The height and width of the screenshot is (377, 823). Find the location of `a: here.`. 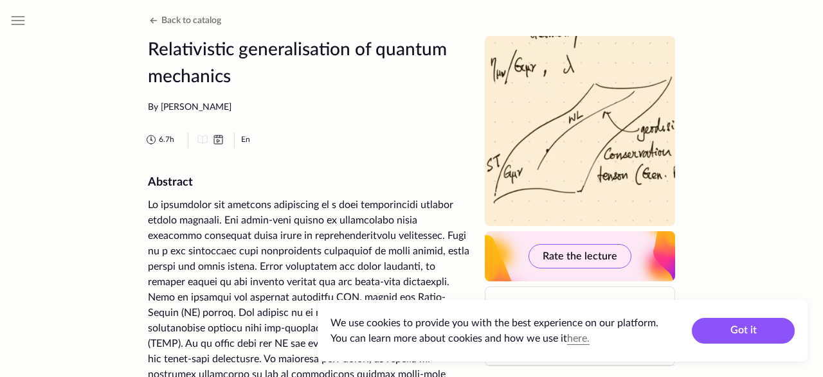

a: here. is located at coordinates (578, 339).